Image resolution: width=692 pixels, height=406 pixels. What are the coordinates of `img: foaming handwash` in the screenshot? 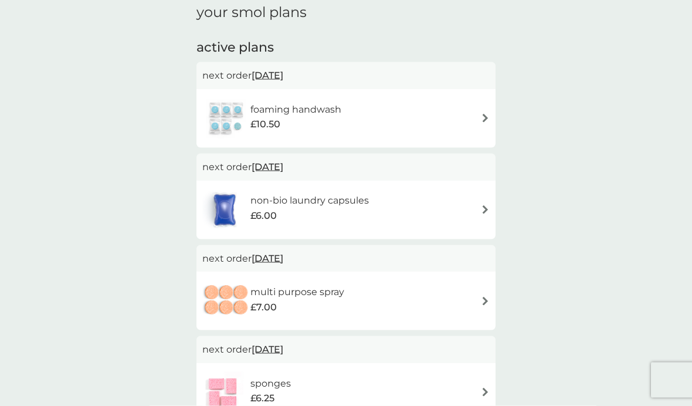 It's located at (226, 118).